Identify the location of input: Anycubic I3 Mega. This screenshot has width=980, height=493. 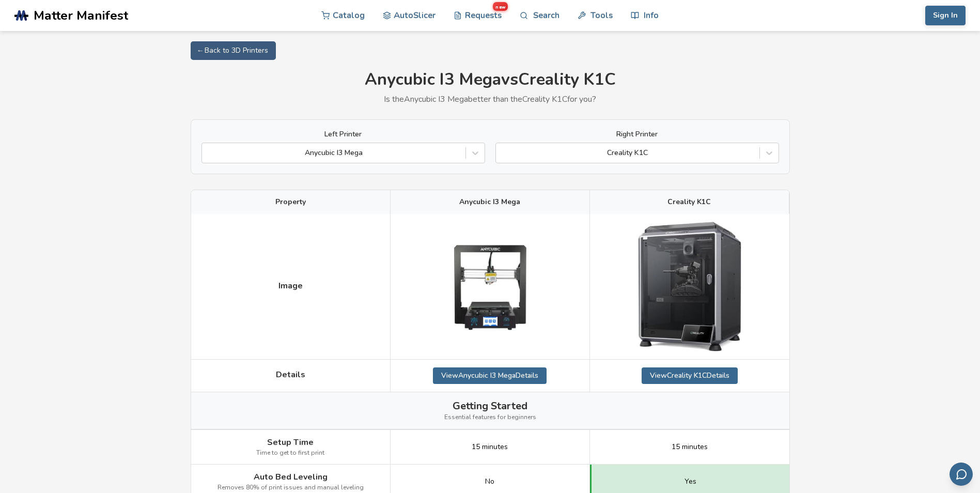
(208, 153).